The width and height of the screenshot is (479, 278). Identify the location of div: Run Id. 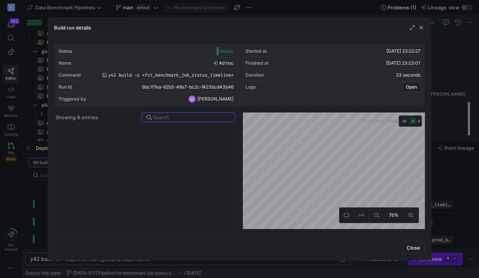
(65, 87).